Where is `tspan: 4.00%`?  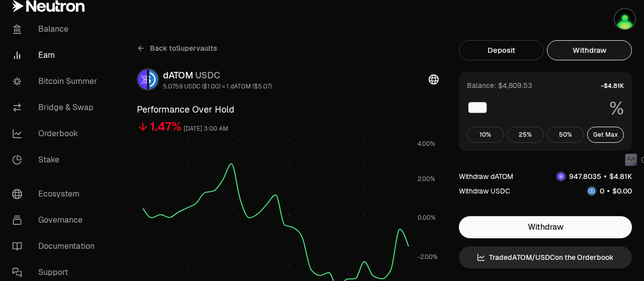
tspan: 4.00% is located at coordinates (426, 144).